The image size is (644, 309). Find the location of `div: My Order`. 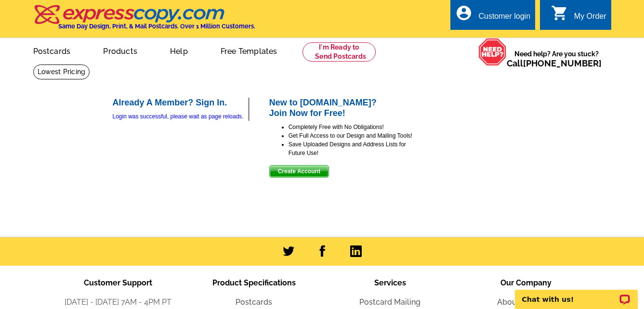

div: My Order is located at coordinates (590, 19).